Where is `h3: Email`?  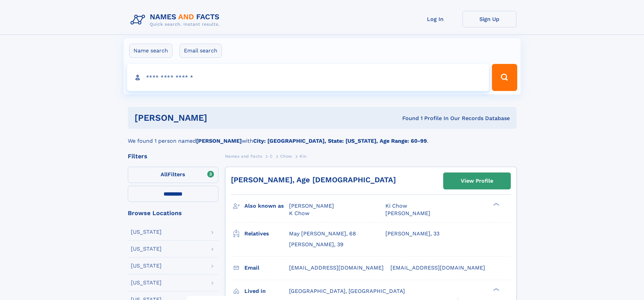
h3: Email is located at coordinates (267, 268).